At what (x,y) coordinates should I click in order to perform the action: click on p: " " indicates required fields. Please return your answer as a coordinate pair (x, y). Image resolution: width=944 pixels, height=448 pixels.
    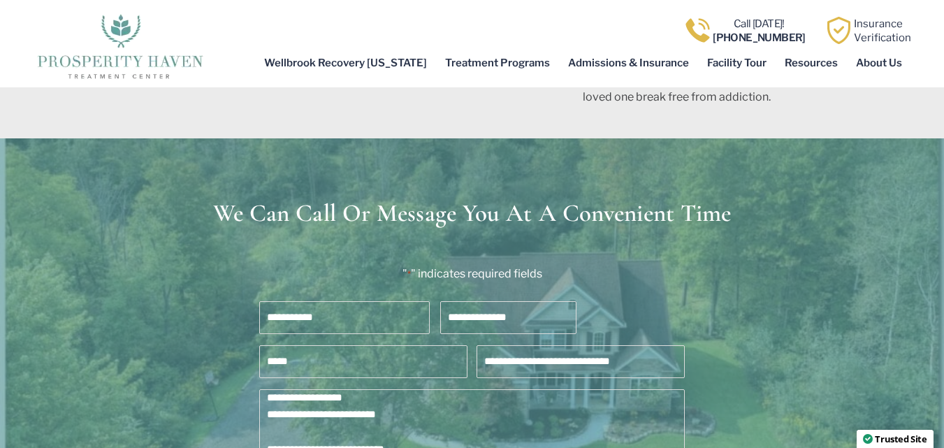
    Looking at the image, I should click on (472, 274).